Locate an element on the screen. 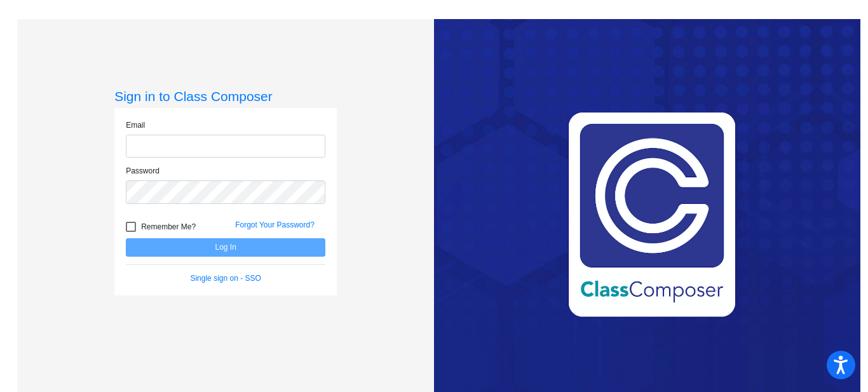  a: Forgot Your Password? is located at coordinates (275, 225).